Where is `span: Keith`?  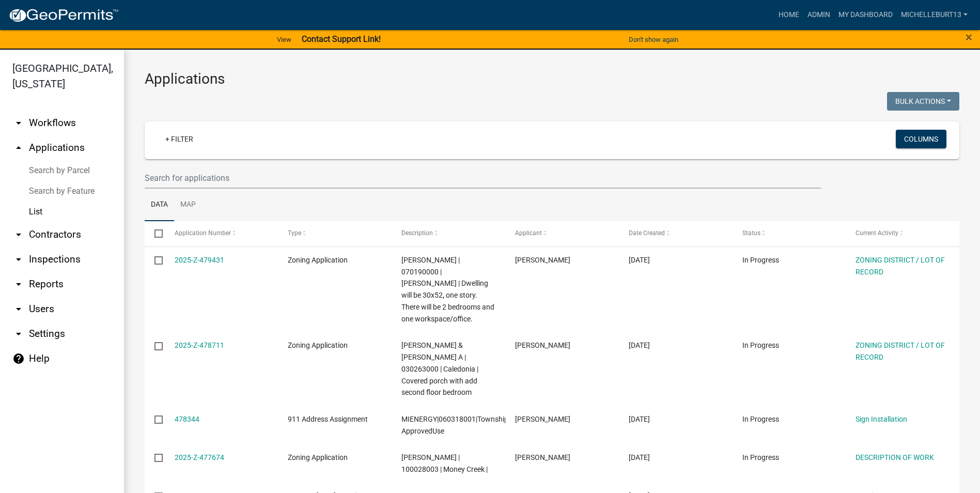
span: Keith is located at coordinates (542, 457).